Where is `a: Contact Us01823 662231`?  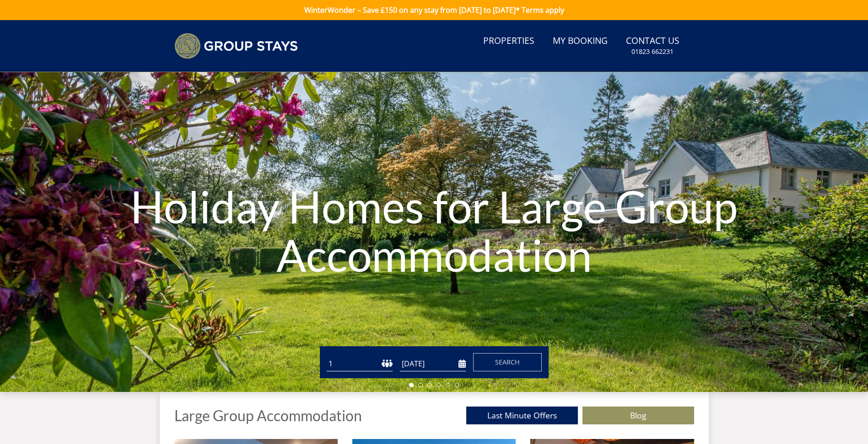
a: Contact Us01823 662231 is located at coordinates (652, 46).